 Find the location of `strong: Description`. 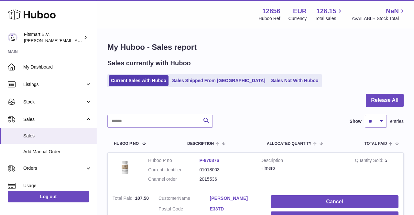

strong: Description is located at coordinates (303, 161).